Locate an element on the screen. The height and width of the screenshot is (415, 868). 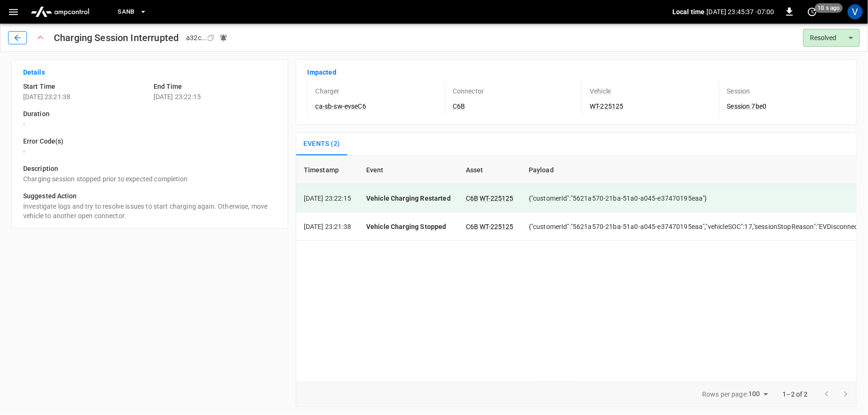
div: 100 is located at coordinates (760, 394).